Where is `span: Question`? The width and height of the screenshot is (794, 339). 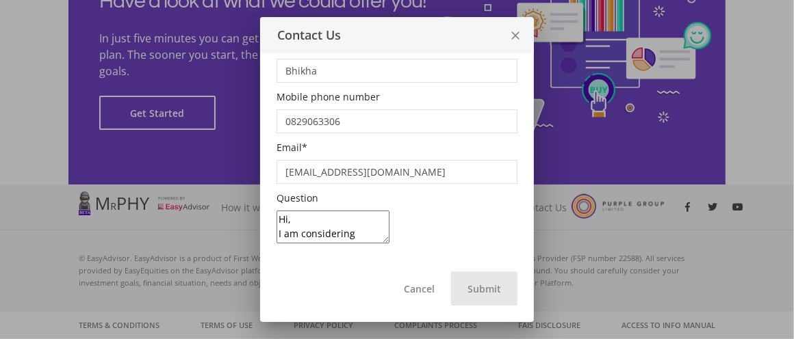
span: Question is located at coordinates (297, 198).